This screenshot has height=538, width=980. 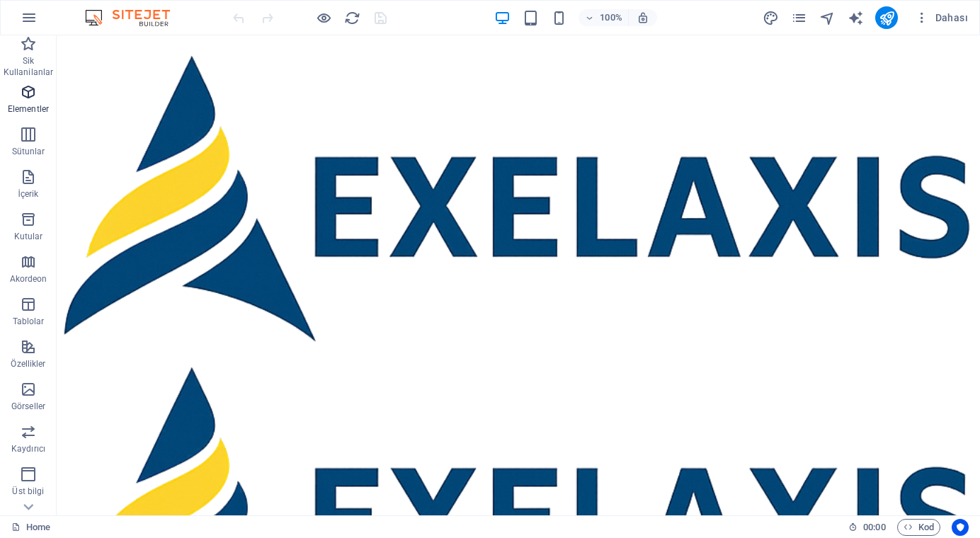 What do you see at coordinates (886, 18) in the screenshot?
I see `button: publish` at bounding box center [886, 18].